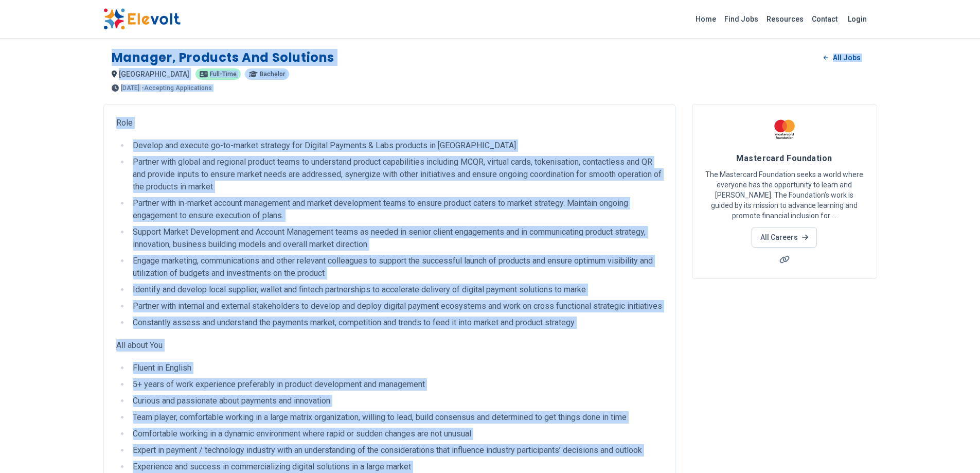 Image resolution: width=980 pixels, height=473 pixels. What do you see at coordinates (825, 19) in the screenshot?
I see `a: Contact` at bounding box center [825, 19].